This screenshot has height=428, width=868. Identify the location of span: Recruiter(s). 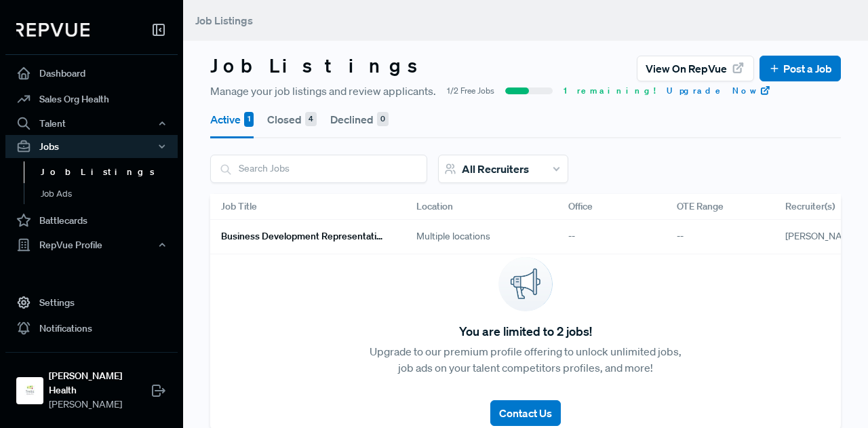
(809, 206).